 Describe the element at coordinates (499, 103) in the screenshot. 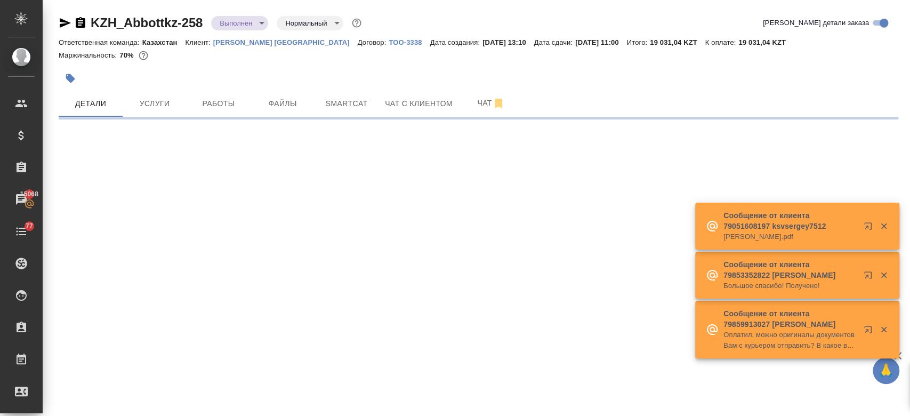

I see `svg: Отписаться` at that location.